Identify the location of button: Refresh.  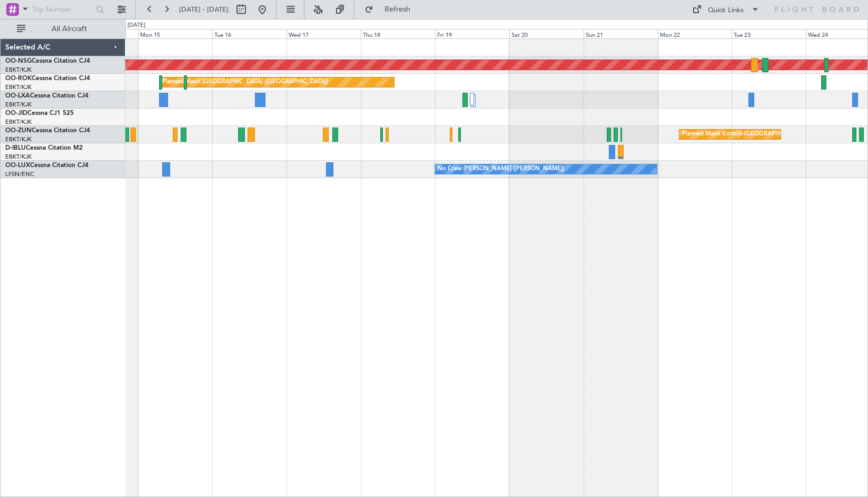
(391, 10).